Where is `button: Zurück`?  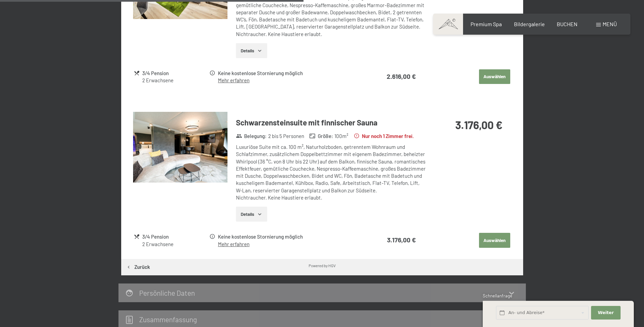
button: Zurück is located at coordinates (138, 267).